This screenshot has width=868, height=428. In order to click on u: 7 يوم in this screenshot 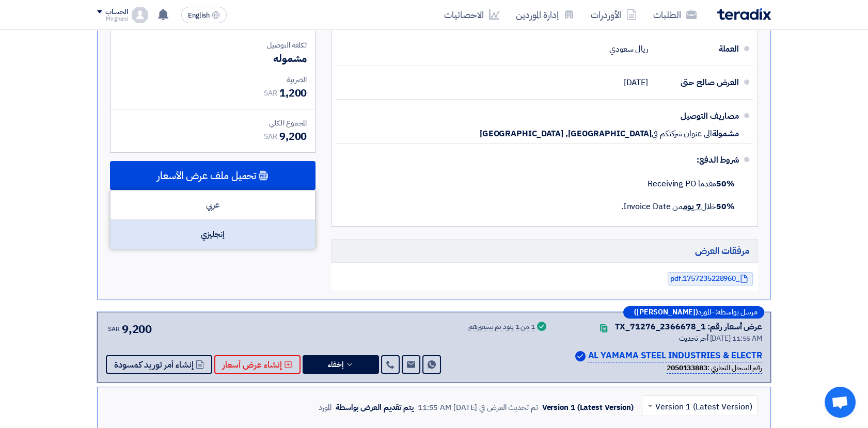, I will do `click(692, 206)`.